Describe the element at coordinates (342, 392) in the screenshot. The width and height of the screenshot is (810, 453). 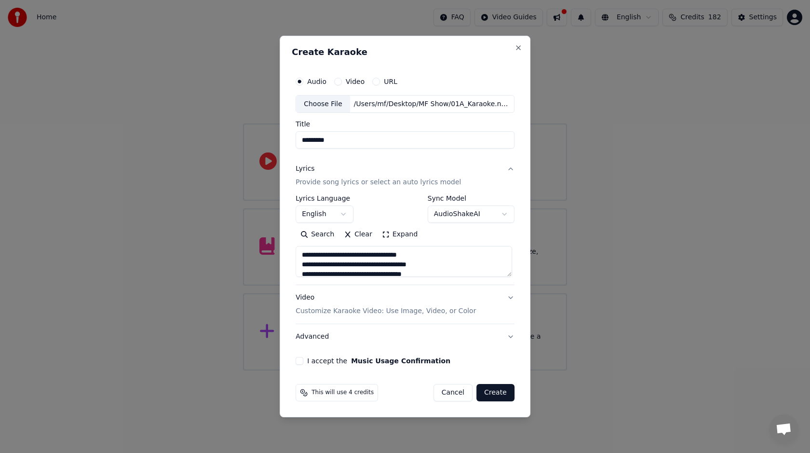
I see `span: This will use 4 credits` at that location.